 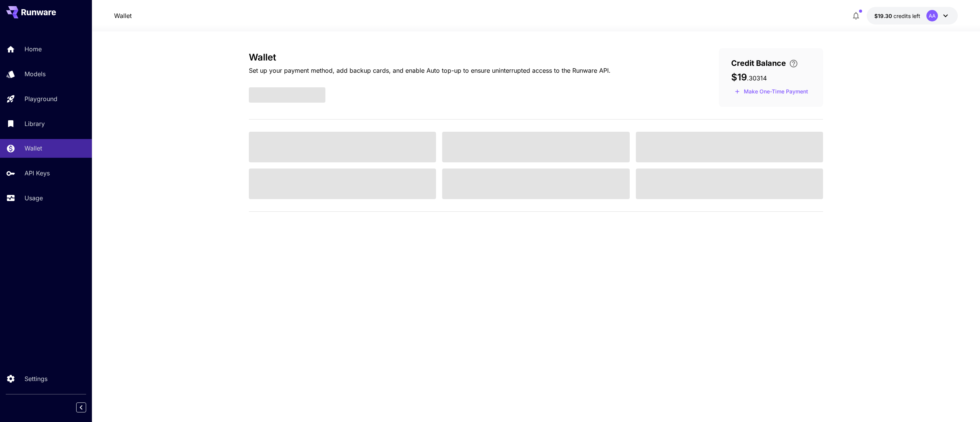 What do you see at coordinates (739, 77) in the screenshot?
I see `span: $19` at bounding box center [739, 77].